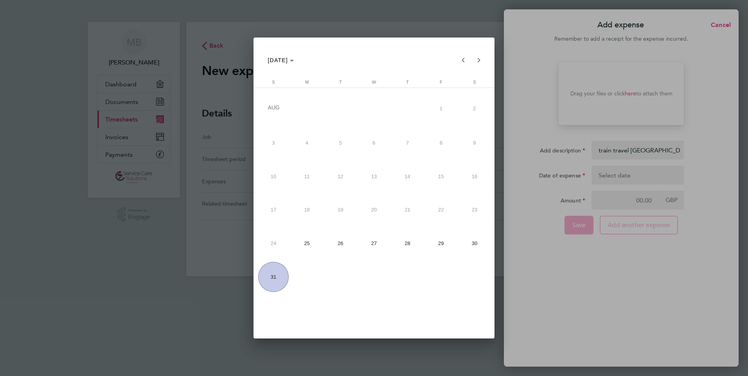 This screenshot has width=748, height=376. What do you see at coordinates (340, 176) in the screenshot?
I see `button: August 12, 2025` at bounding box center [340, 176].